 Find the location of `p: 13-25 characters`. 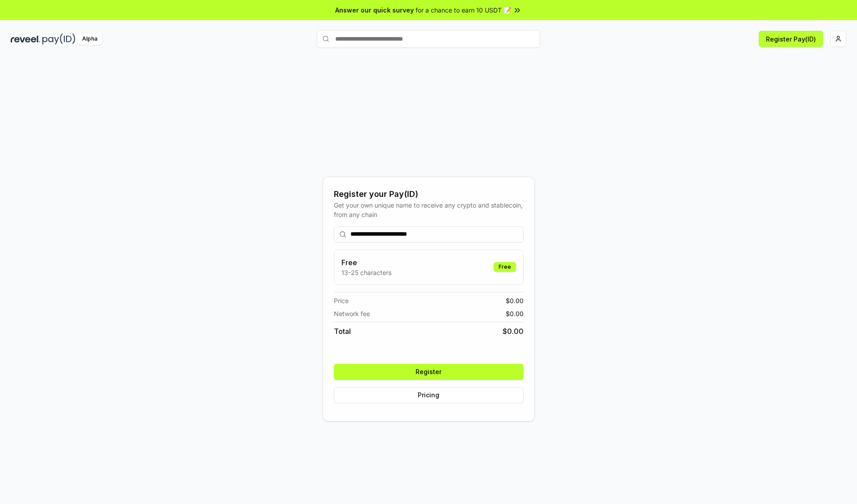

p: 13-25 characters is located at coordinates (366, 272).